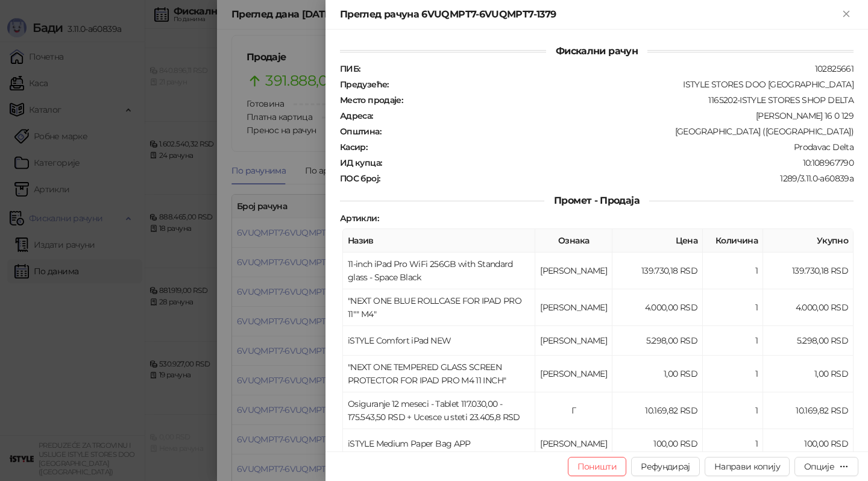 This screenshot has height=481, width=868. Describe the element at coordinates (359, 218) in the screenshot. I see `strong: Артикли :` at that location.